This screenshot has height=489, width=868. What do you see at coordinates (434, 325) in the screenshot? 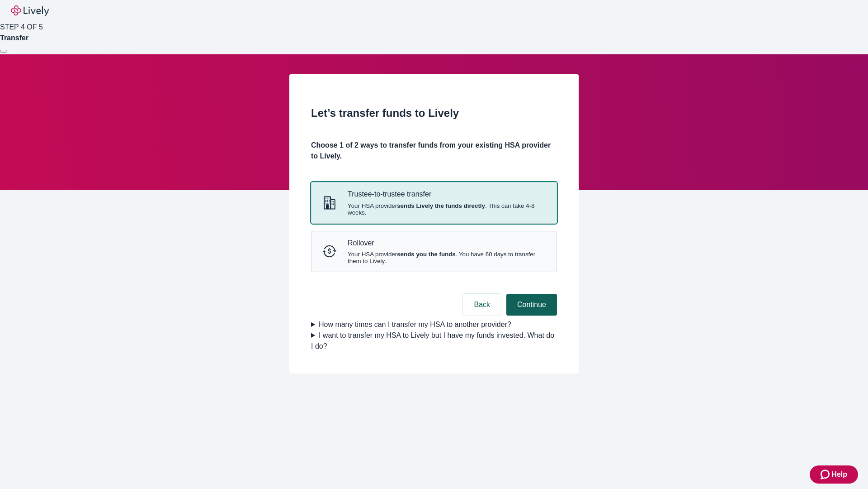
I see `summary: How many times can I transfer my HSA to another provider?` at bounding box center [434, 325].